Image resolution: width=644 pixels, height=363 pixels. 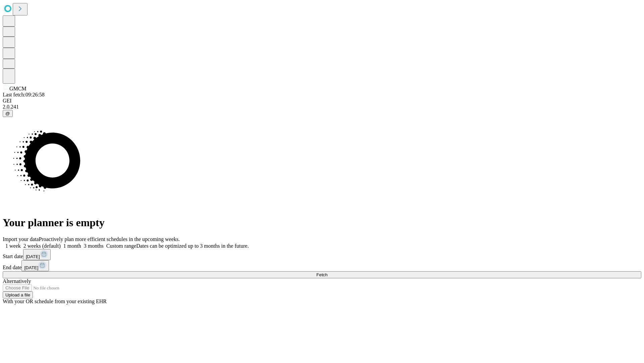 What do you see at coordinates (110, 239) in the screenshot?
I see `span: Proactively plan more efficient schedules in the upcoming weeks.` at bounding box center [110, 239].